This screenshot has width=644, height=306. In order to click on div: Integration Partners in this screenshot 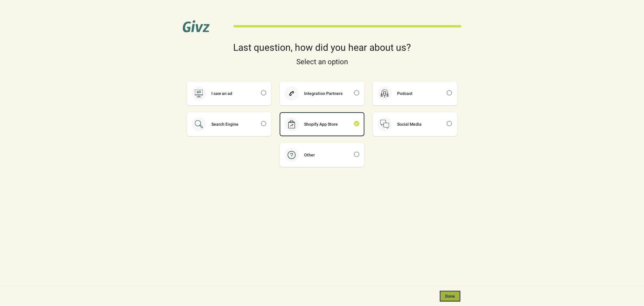, I will do `click(323, 94)`.